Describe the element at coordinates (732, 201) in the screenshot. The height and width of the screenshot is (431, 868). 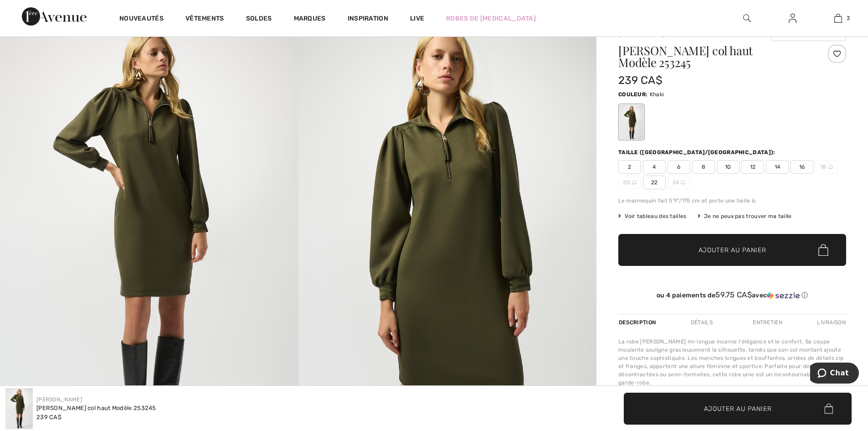
I see `div: Le mannequin fait 5'9"/175 cm et porte une taille 6.` at that location.